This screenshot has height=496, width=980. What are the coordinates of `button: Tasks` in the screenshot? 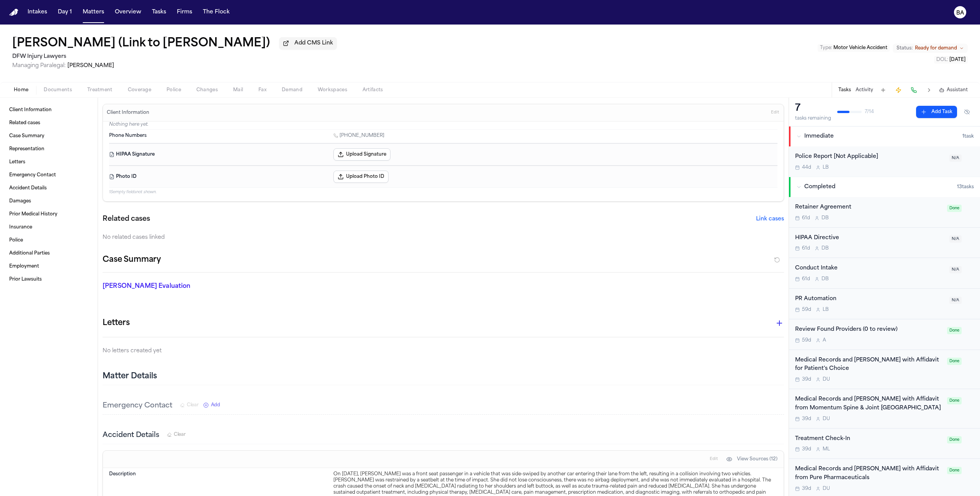 It's located at (159, 13).